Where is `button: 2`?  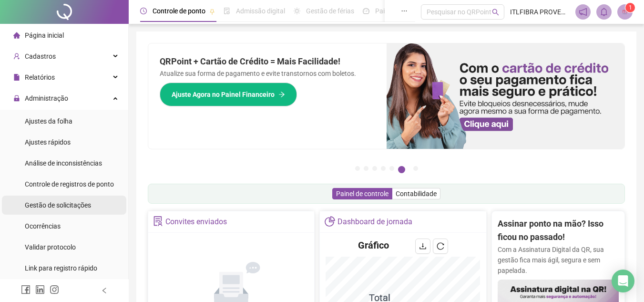 button: 2 is located at coordinates (367, 169).